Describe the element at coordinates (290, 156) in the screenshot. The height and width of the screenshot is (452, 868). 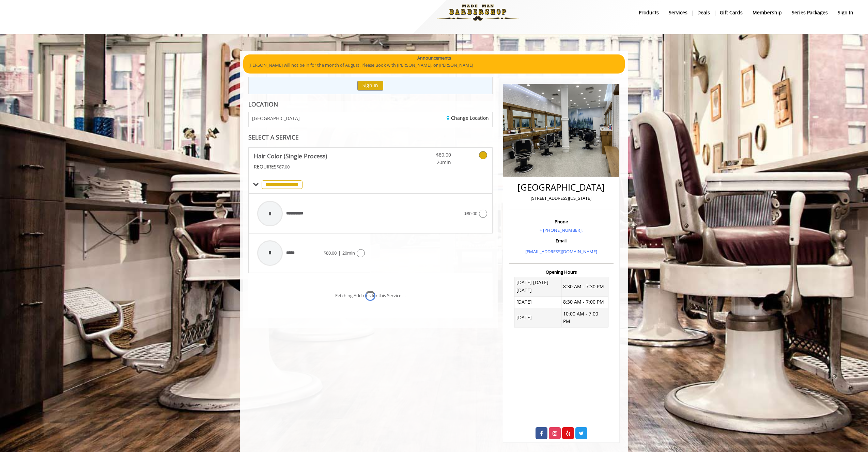
I see `b: Hair Color (Single Process)` at that location.